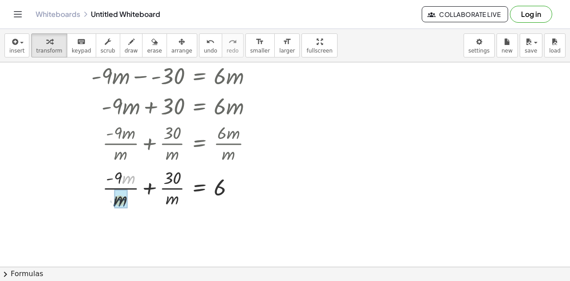 This screenshot has width=570, height=281. I want to click on button: Toggle navigation, so click(18, 14).